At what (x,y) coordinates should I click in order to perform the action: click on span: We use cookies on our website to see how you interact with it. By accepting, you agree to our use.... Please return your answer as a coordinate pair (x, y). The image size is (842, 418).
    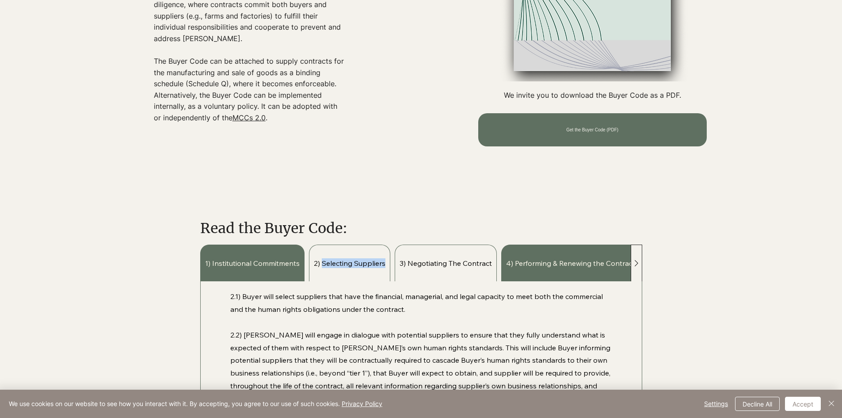
    Looking at the image, I should click on (195, 403).